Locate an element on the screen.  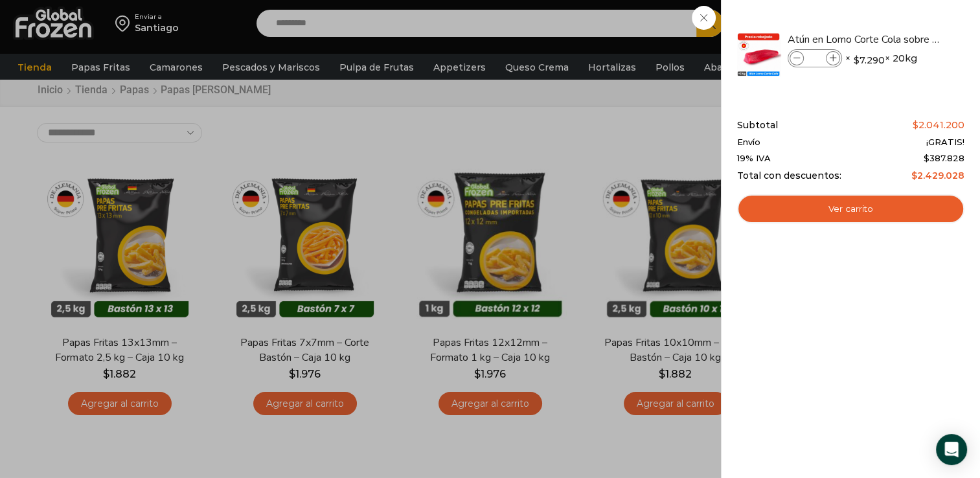
span: 19% IVA is located at coordinates (754, 158).